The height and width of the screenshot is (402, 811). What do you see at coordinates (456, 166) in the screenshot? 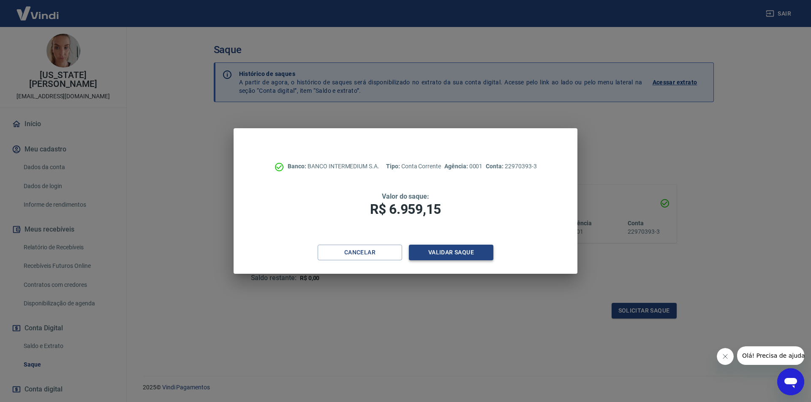
I see `span: Agência:` at bounding box center [456, 166].